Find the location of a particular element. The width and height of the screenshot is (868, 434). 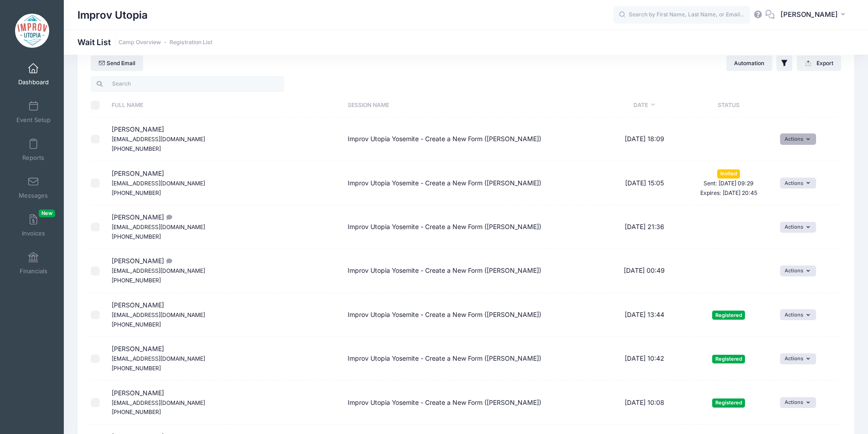

span: Messages is located at coordinates (33, 196).